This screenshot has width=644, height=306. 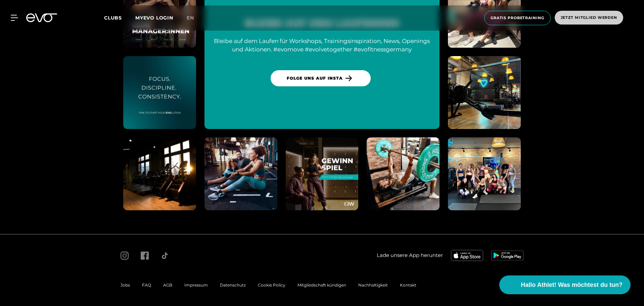 I want to click on a: en, so click(x=194, y=18).